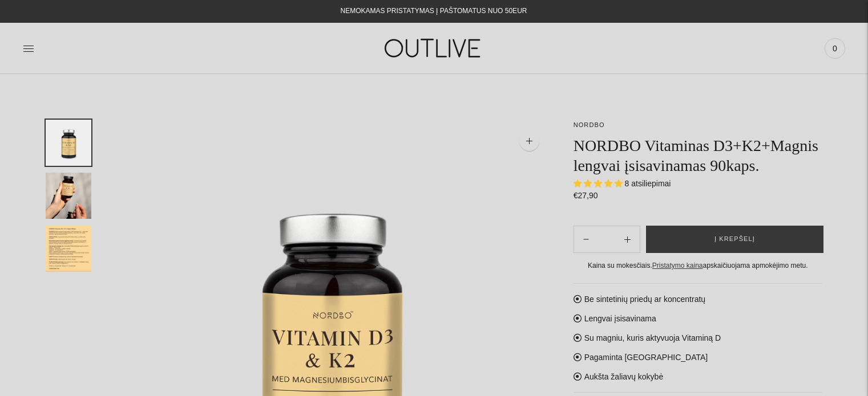  What do you see at coordinates (734, 240) in the screenshot?
I see `button: Į krepšelį` at bounding box center [734, 240].